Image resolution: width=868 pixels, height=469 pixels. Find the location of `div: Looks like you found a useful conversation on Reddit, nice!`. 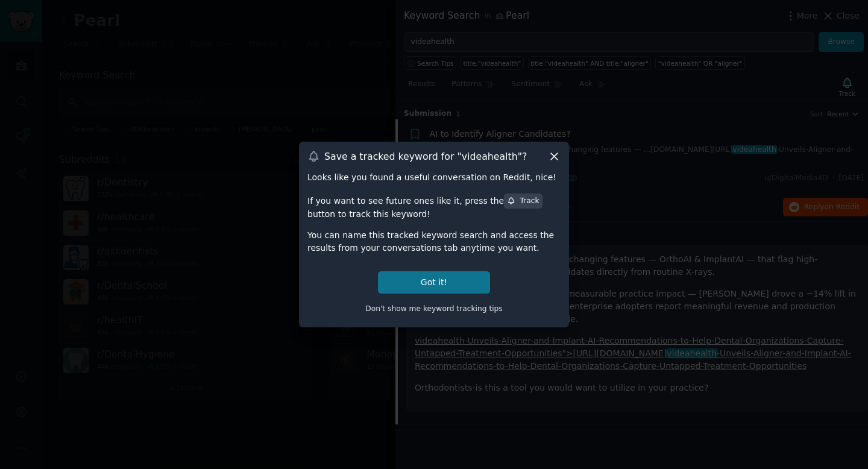

div: Looks like you found a useful conversation on Reddit, nice! is located at coordinates (434, 177).